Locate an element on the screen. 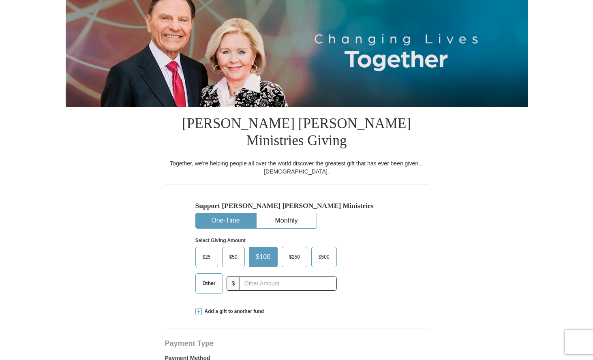 Image resolution: width=593 pixels, height=360 pixels. span: $100 is located at coordinates (264, 257).